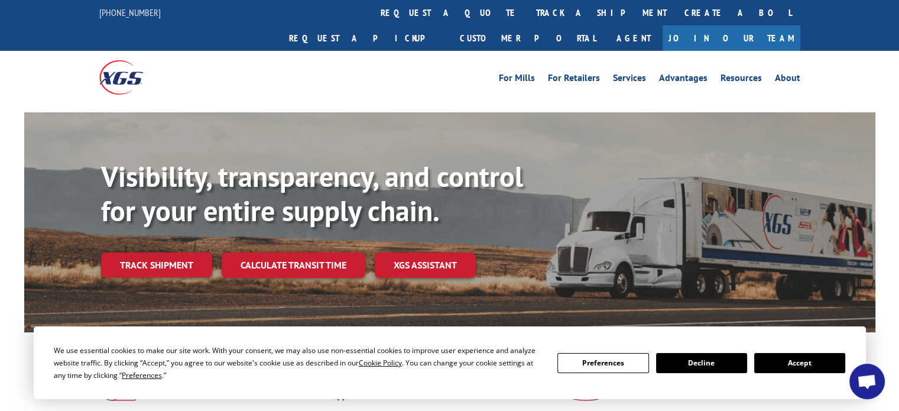 The width and height of the screenshot is (899, 411). I want to click on div: Open chat, so click(867, 381).